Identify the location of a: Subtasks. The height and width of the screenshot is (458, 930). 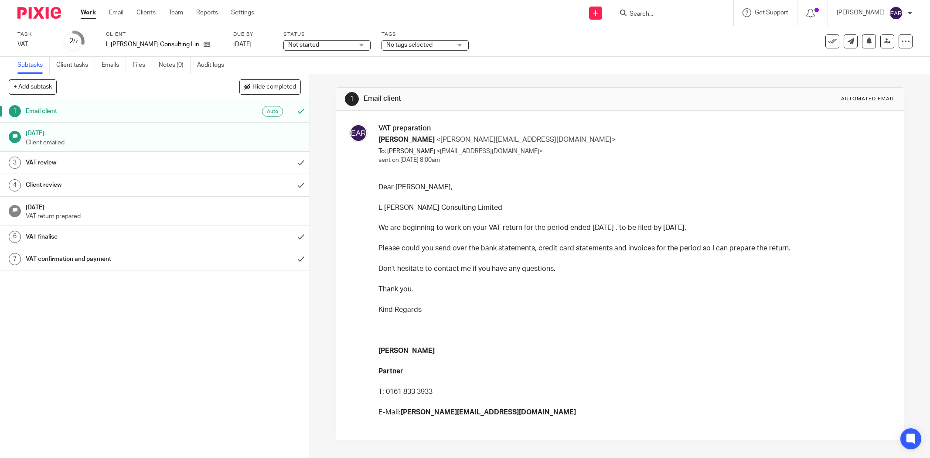
(34, 65).